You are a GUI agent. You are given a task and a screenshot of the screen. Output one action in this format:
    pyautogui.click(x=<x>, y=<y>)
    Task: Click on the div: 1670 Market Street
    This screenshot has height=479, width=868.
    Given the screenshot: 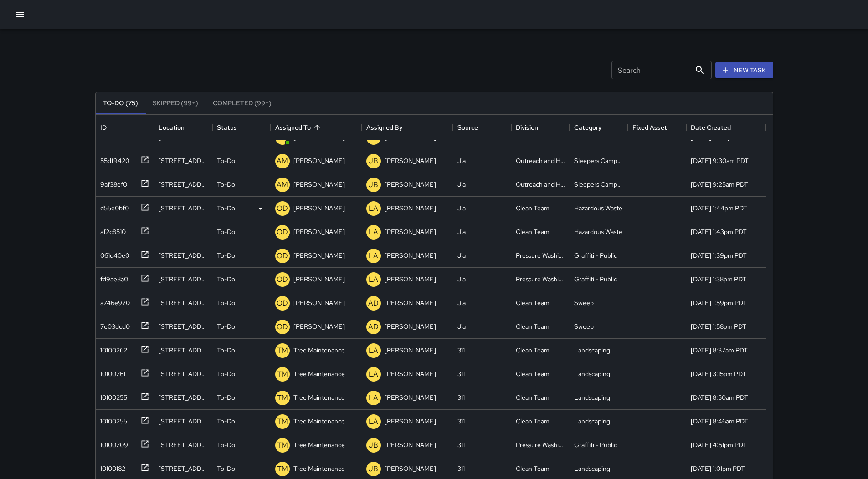 What is the action you would take?
    pyautogui.click(x=183, y=421)
    